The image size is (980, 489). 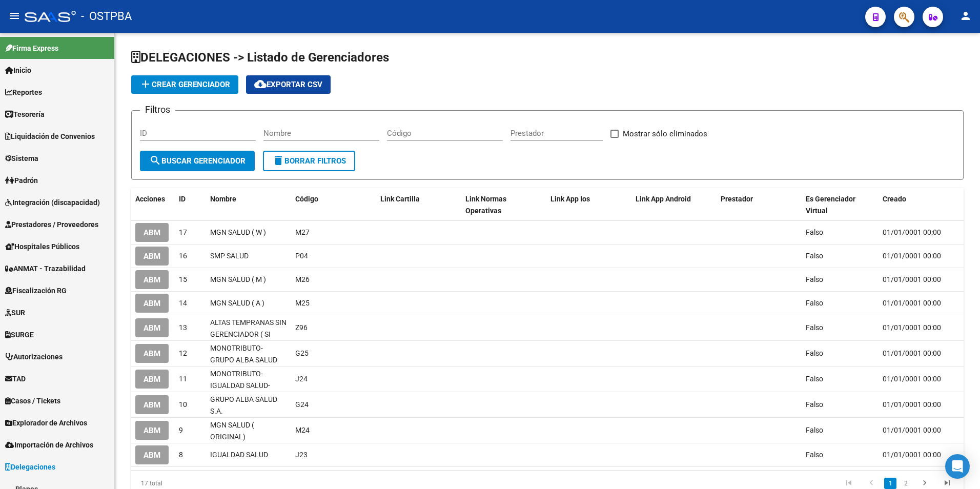 I want to click on span: Acciones, so click(x=151, y=199).